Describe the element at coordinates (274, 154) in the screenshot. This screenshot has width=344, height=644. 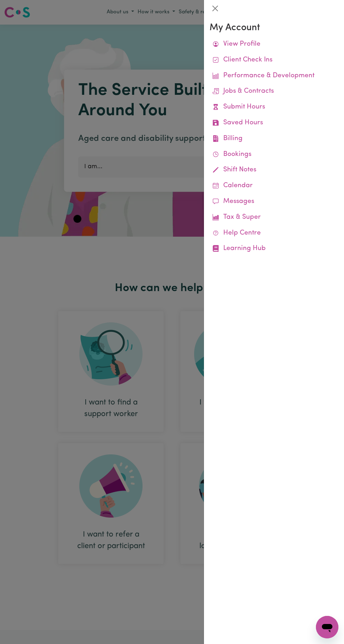
I see `a: Bookings` at that location.